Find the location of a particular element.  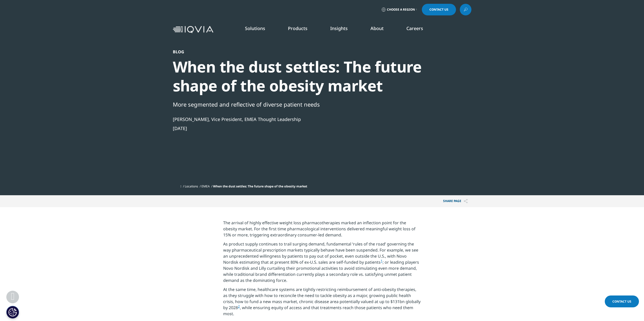

span: When the dust settles: The future shape of the obesity market is located at coordinates (260, 186).